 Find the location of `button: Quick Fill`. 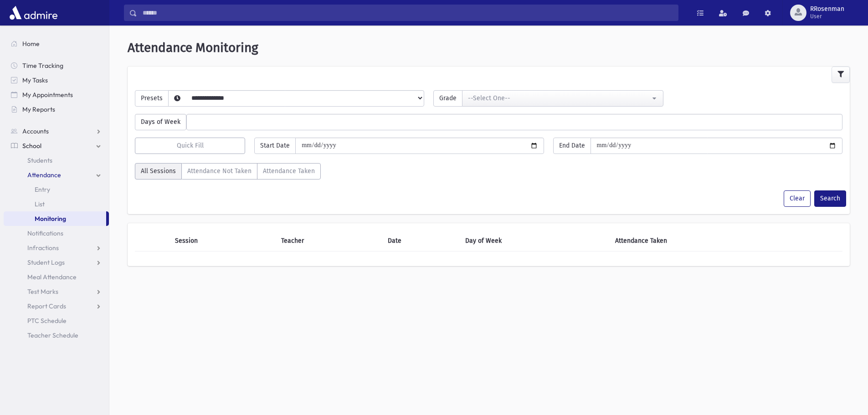

button: Quick Fill is located at coordinates (190, 146).